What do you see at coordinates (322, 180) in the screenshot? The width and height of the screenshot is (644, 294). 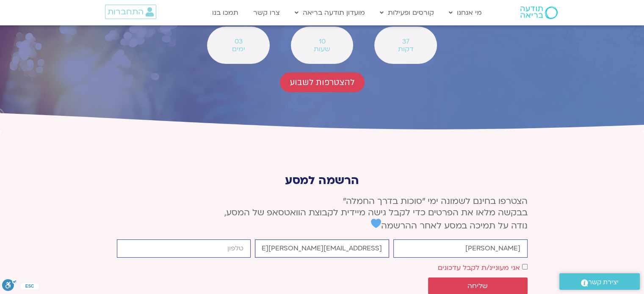 I see `p: הרשמה למסע` at bounding box center [322, 180].